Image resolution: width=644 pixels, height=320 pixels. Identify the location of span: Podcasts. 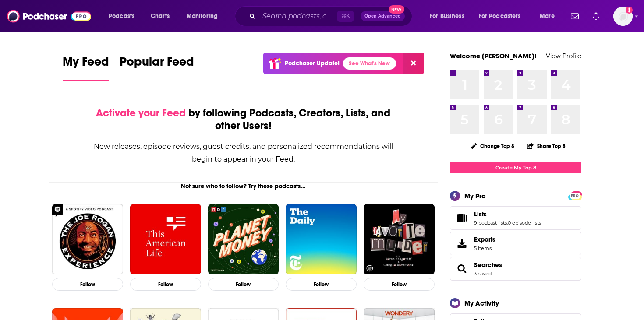
(122, 16).